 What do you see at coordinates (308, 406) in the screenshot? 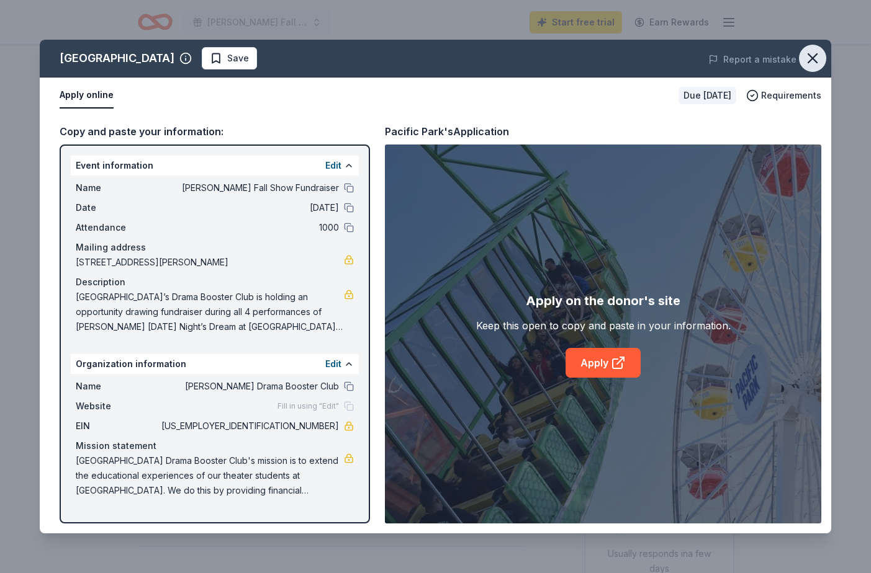
I see `span: Fill in using "Edit"` at bounding box center [308, 406].